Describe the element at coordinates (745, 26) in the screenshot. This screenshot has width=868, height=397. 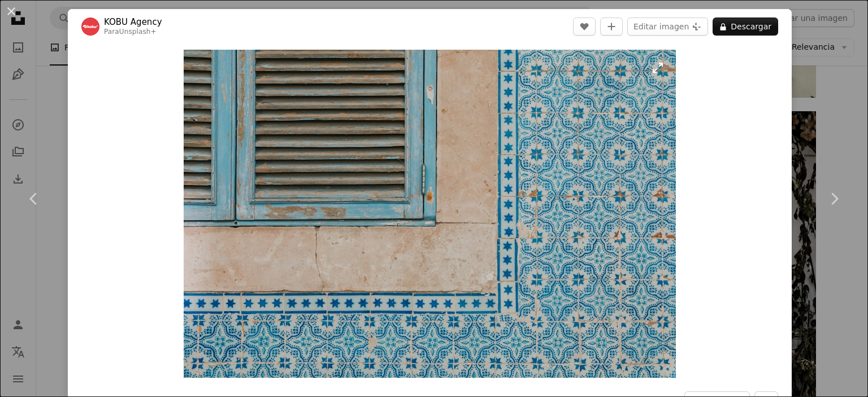
I see `button: Descargar` at that location.